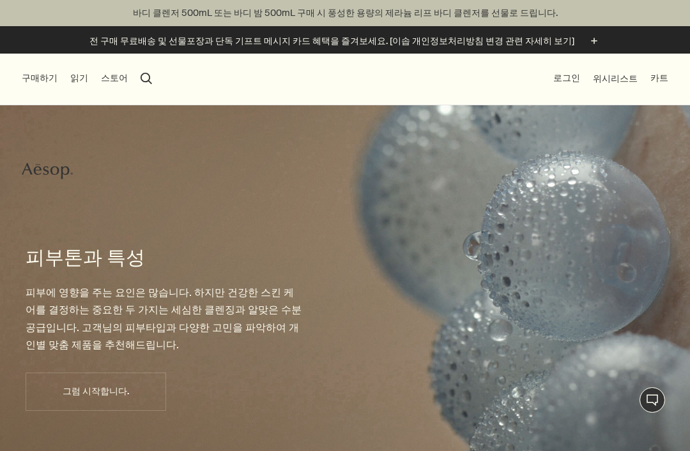 The image size is (690, 451). Describe the element at coordinates (47, 171) in the screenshot. I see `svg: Aesop` at that location.